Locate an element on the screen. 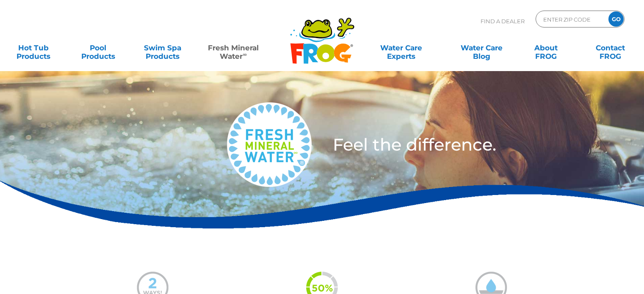  input: Zip Code Form is located at coordinates (570, 19).